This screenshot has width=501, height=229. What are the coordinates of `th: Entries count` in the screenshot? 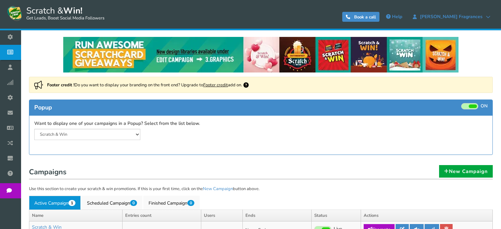 It's located at (162, 215).